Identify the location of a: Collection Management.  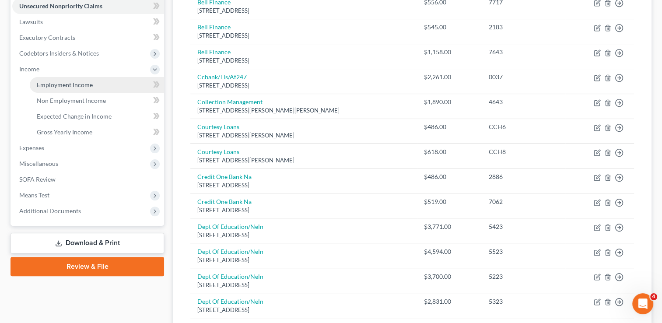
(230, 102).